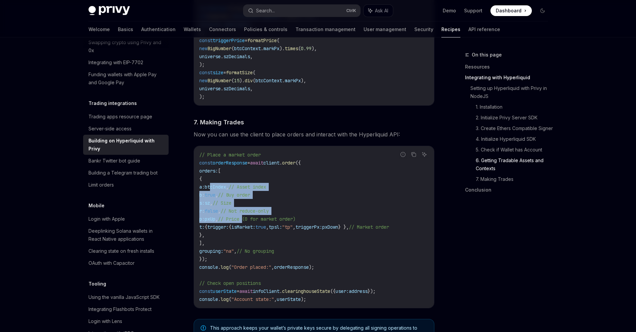 This screenshot has height=332, width=636. What do you see at coordinates (116, 62) in the screenshot?
I see `div: Integrating with EIP-7702` at bounding box center [116, 62].